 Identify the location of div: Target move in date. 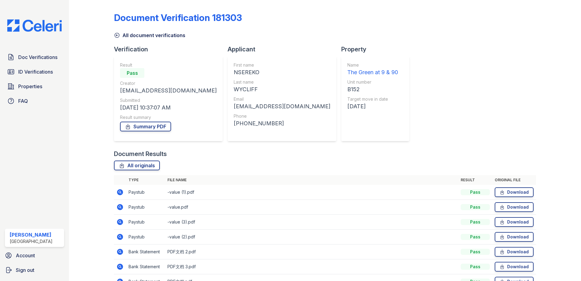
(373, 99).